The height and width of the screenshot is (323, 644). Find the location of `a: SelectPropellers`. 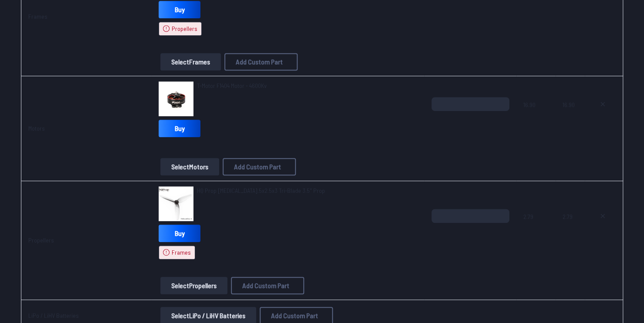

a: SelectPropellers is located at coordinates (193, 285).